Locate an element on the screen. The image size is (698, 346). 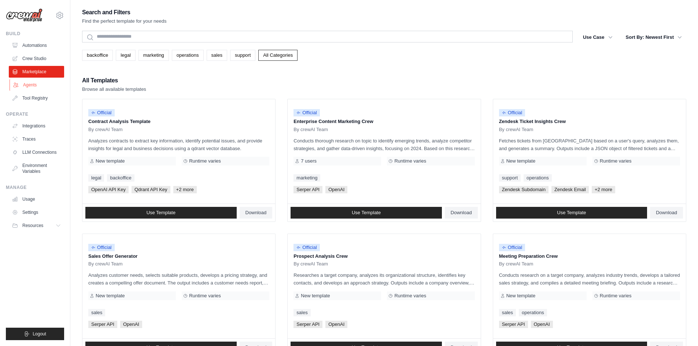
p: Sales Offer Generator is located at coordinates (179, 257).